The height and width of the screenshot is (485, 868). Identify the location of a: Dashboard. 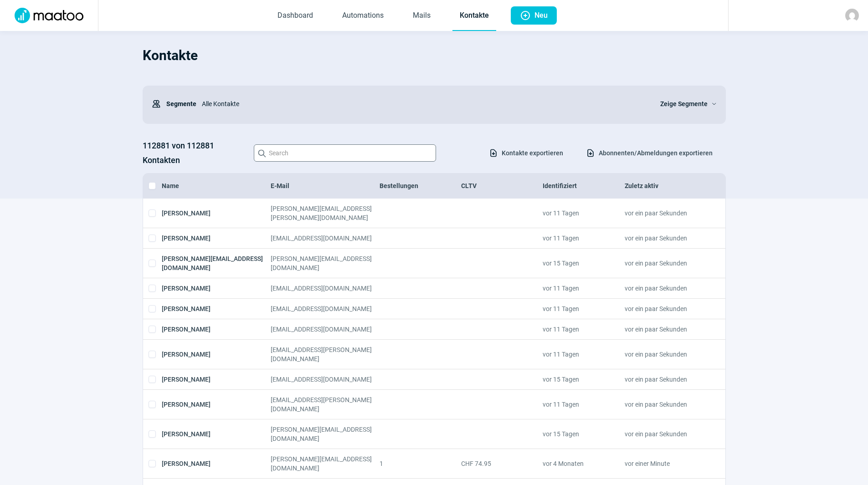
(296, 16).